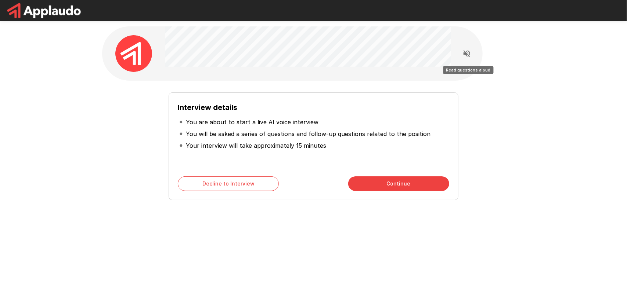 The height and width of the screenshot is (290, 627). Describe the element at coordinates (398, 184) in the screenshot. I see `button: Continue` at that location.